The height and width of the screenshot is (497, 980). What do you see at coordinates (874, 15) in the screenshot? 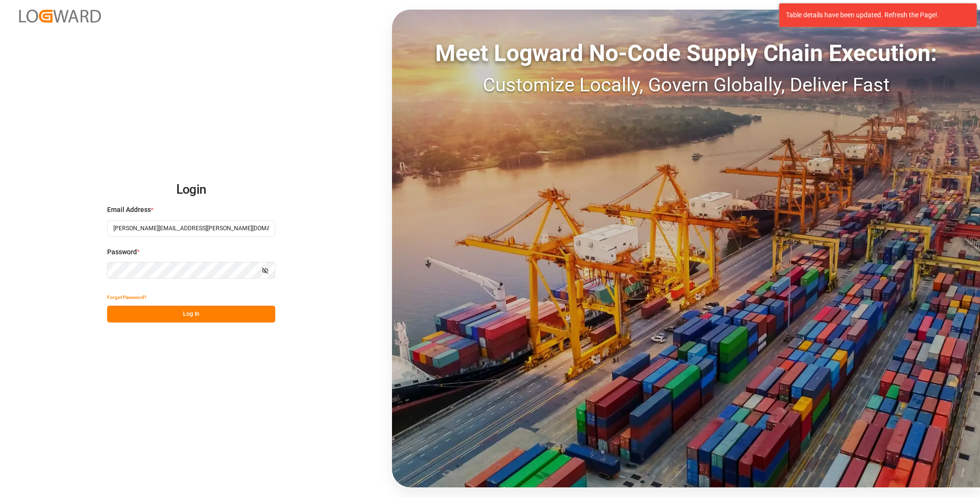
I see `div: Table details have been updated. Refresh the Page!.` at bounding box center [874, 15].